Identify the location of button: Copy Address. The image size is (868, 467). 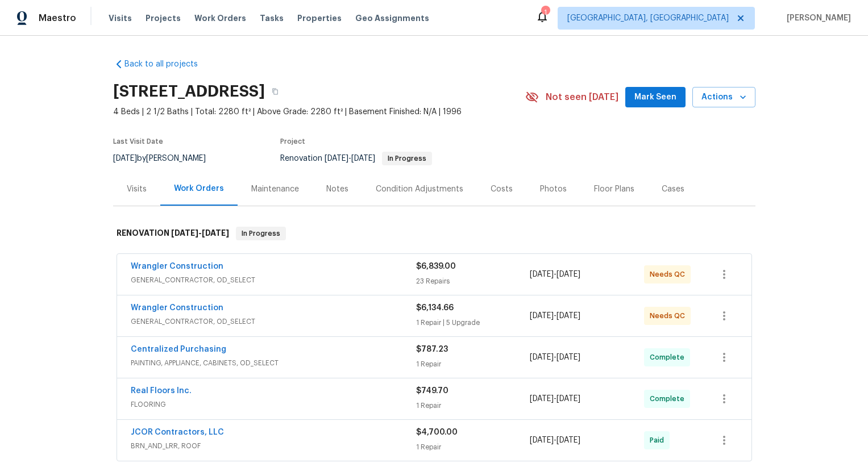
(275, 92).